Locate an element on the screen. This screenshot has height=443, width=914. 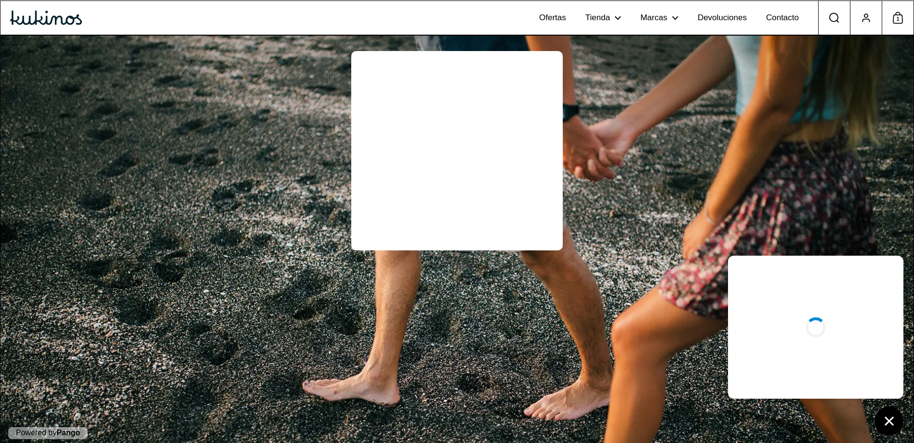
a: Contacto is located at coordinates (782, 18).